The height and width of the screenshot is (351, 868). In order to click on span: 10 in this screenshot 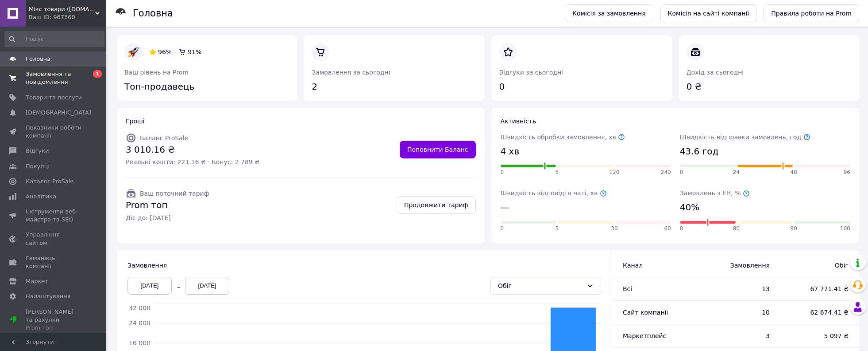, I will do `click(738, 312)`.